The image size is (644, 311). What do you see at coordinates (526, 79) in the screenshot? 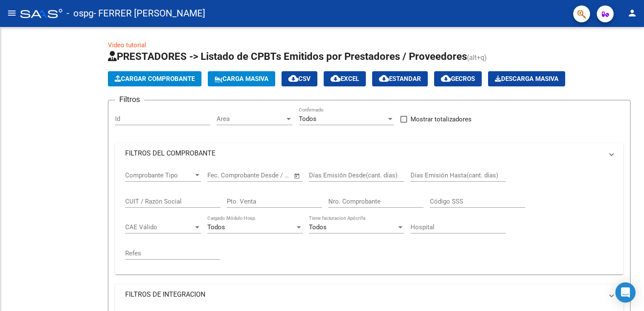
I see `app-download-masive: Descarga masiva de comprobantes (adjuntos)` at bounding box center [526, 79].